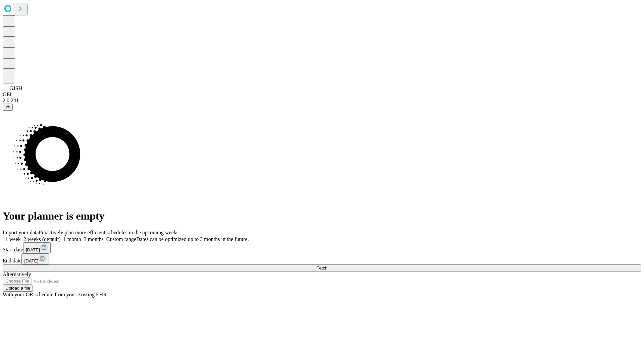  I want to click on div: GEI, so click(322, 95).